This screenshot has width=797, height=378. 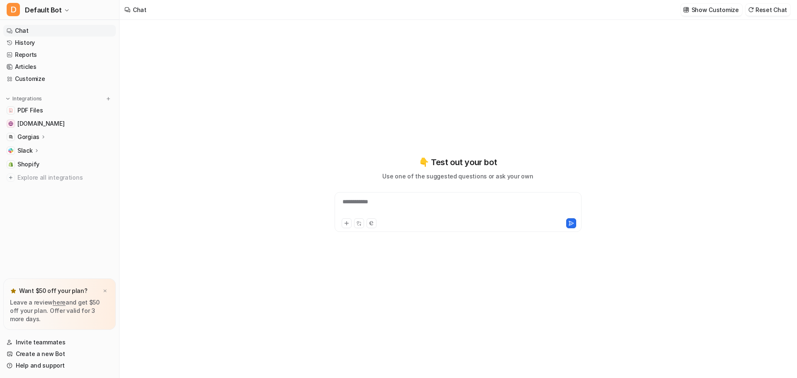 What do you see at coordinates (108, 99) in the screenshot?
I see `img: menu_add.svg` at bounding box center [108, 99].